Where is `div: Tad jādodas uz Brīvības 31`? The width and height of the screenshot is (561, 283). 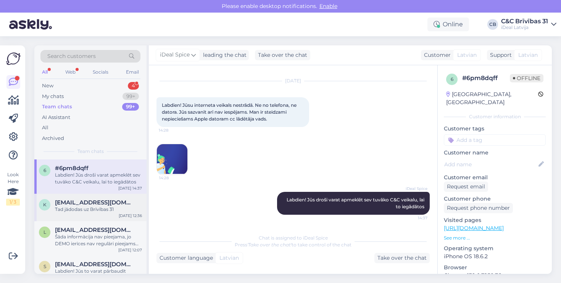
div: Tad jādodas uz Brīvības 31 is located at coordinates (99, 210).